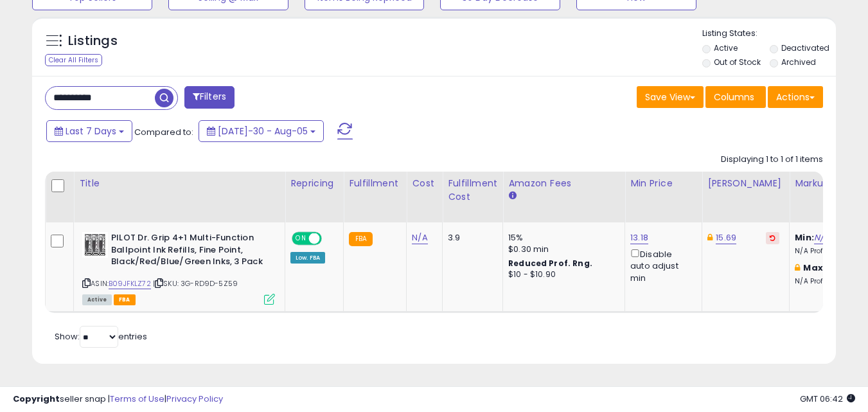 The image size is (868, 412). What do you see at coordinates (726, 238) in the screenshot?
I see `a: 15.69` at bounding box center [726, 238].